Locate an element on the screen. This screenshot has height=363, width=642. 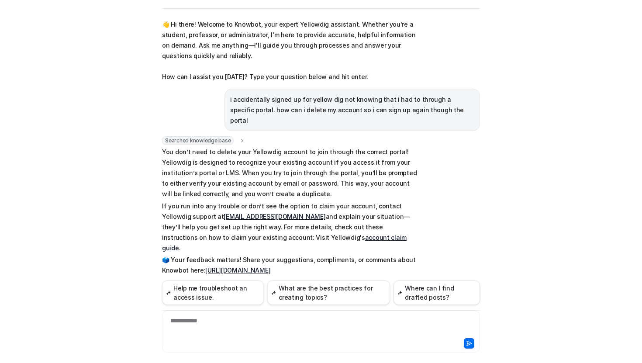
p: If you run into any trouble or don’t see the option to claim your account, contact Yellowdig supp... is located at coordinates (289, 227).